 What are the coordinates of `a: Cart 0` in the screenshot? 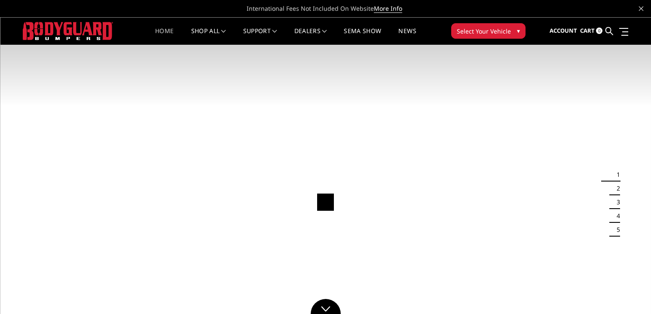 It's located at (592, 31).